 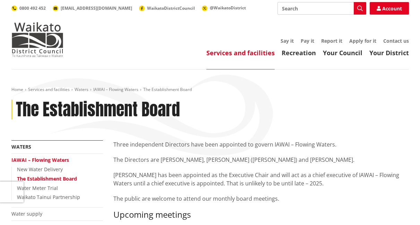 What do you see at coordinates (167, 8) in the screenshot?
I see `a: WaikatoDistrictCouncil` at bounding box center [167, 8].